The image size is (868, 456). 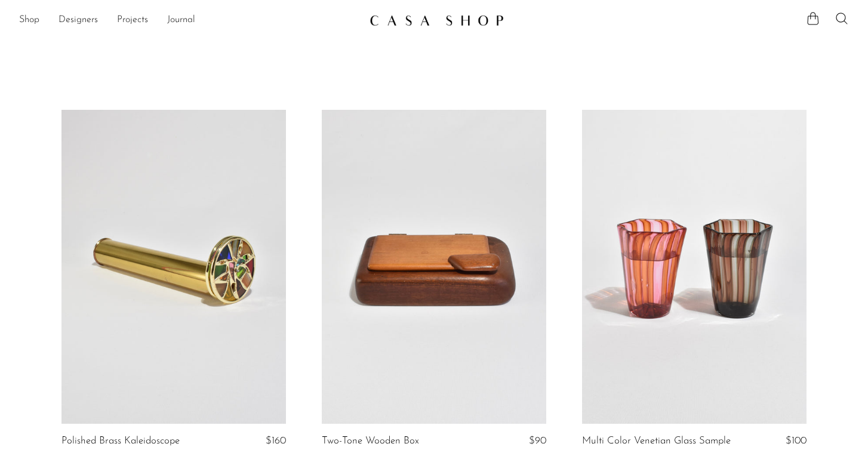 I want to click on span: $100, so click(x=795, y=441).